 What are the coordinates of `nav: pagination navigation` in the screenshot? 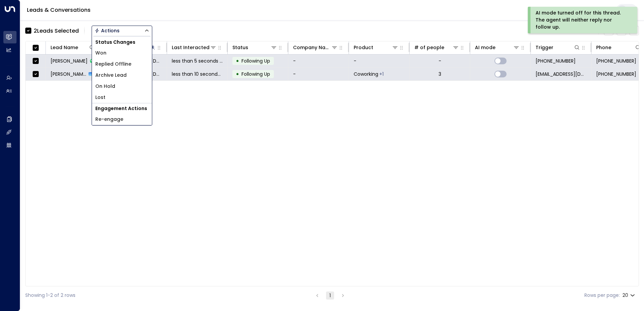 It's located at (330, 295).